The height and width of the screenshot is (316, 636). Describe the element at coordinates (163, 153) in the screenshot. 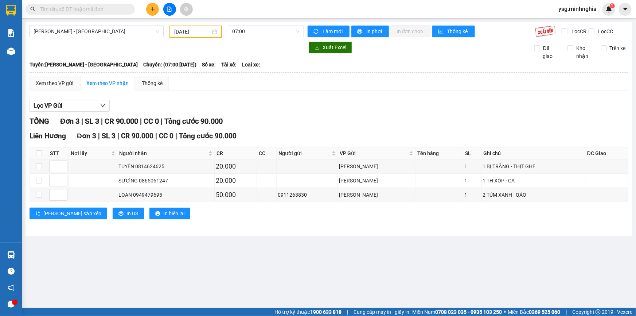

I see `span: Người nhận` at that location.